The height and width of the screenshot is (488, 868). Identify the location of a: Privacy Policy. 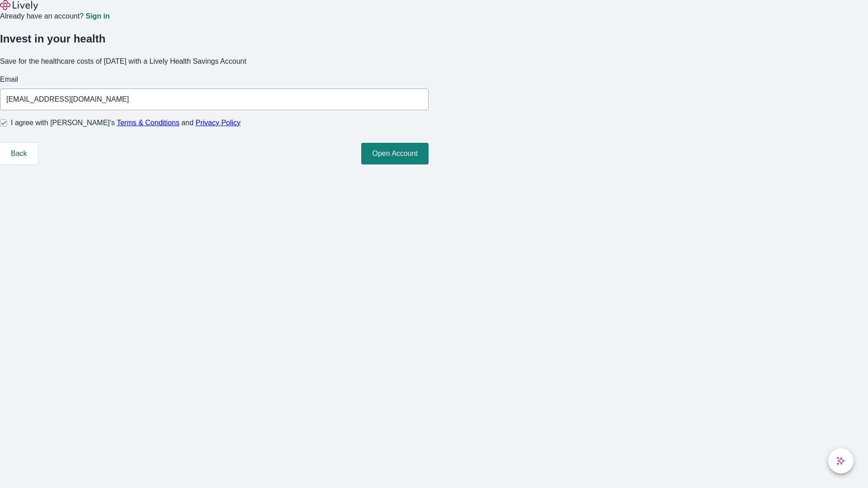
(218, 123).